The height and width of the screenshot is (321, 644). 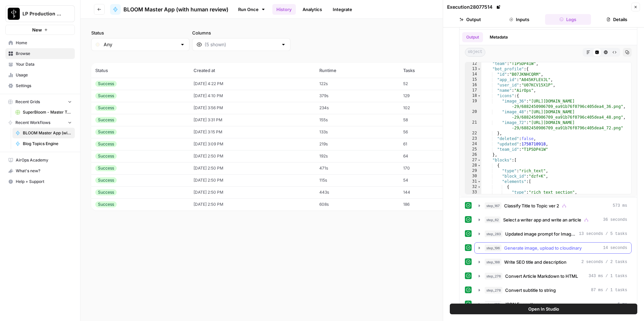 I want to click on span: 13 seconds / 5 tasks, so click(x=602, y=234).